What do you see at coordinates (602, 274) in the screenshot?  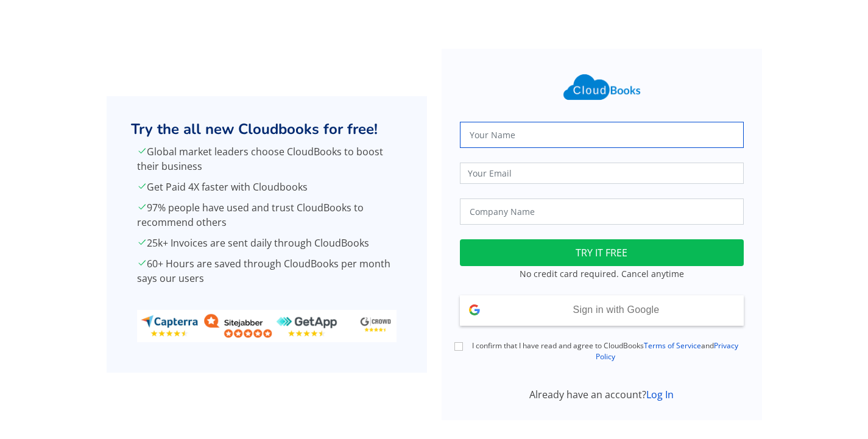 I see `small: No credit card required. Cancel anytime` at bounding box center [602, 274].